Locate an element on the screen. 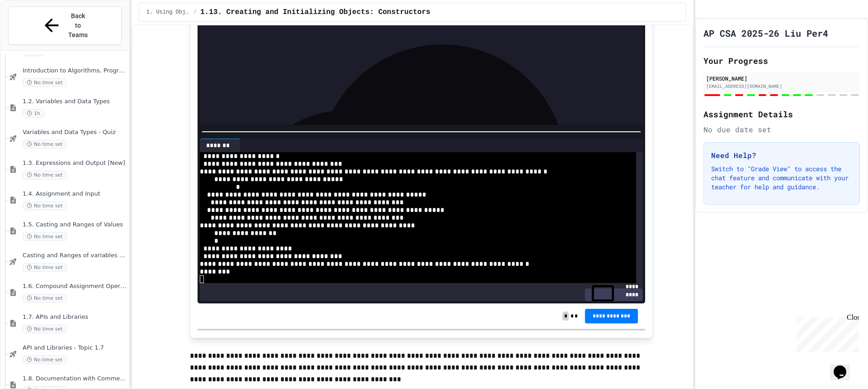  span: 1.2. Variables and Data Types is located at coordinates (74, 101).